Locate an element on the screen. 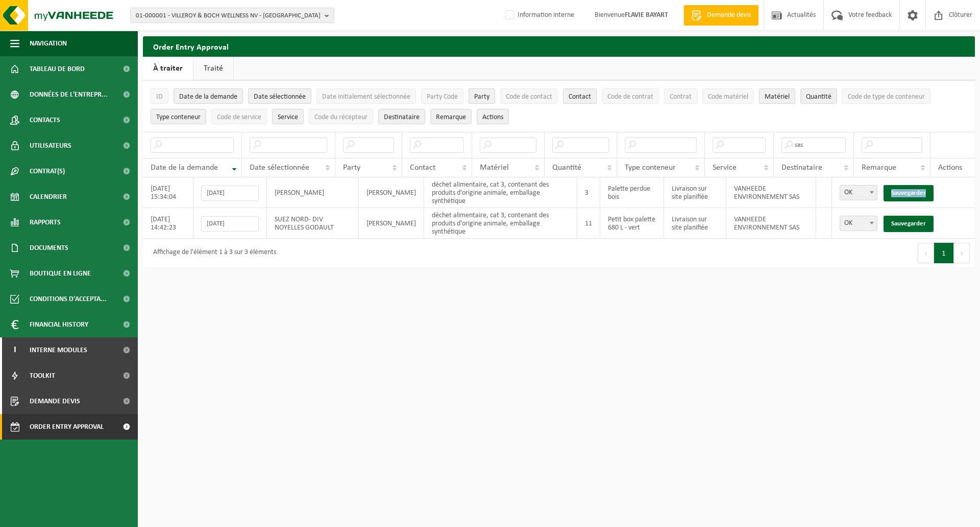 The height and width of the screenshot is (527, 980). span: Navigation is located at coordinates (48, 44).